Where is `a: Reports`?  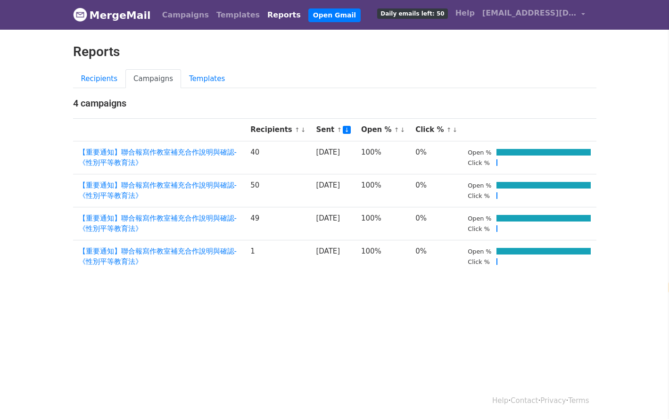
a: Reports is located at coordinates (284, 15).